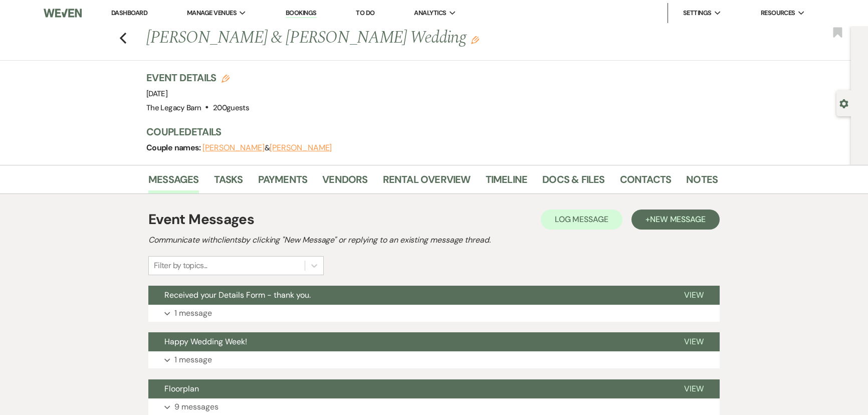 The width and height of the screenshot is (868, 415). Describe the element at coordinates (301, 13) in the screenshot. I see `a: Bookings` at that location.